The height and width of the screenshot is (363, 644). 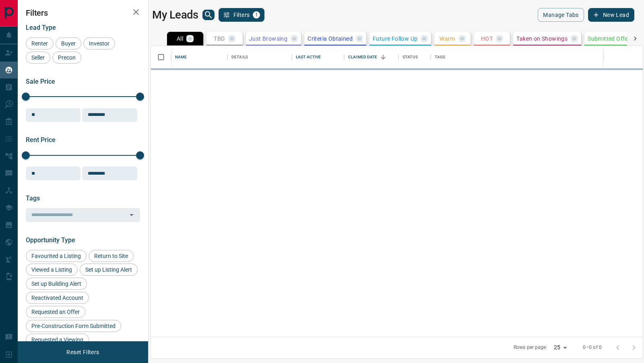 I want to click on span: Sale Price, so click(x=40, y=82).